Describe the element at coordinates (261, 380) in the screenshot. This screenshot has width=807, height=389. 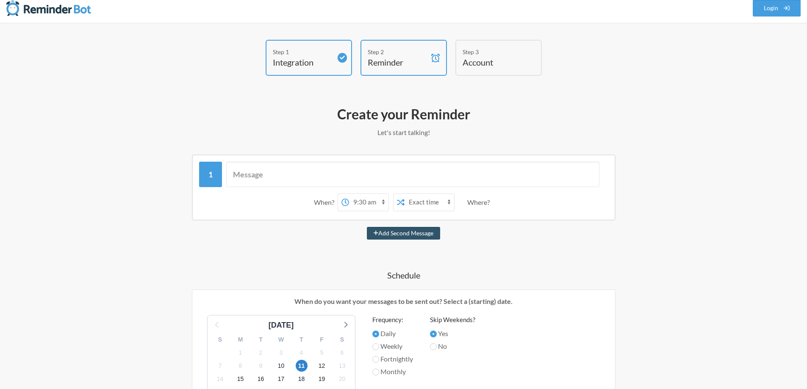
I see `span: Thursday, October 16, 2025` at that location.